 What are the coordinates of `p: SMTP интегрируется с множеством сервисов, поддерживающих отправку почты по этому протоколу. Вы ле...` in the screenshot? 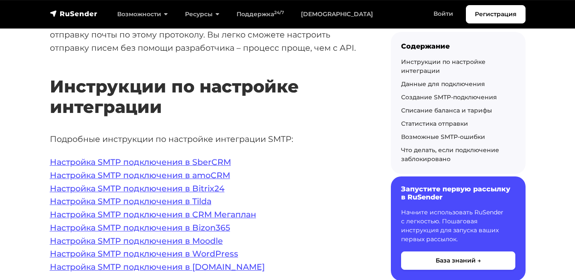 It's located at (207, 35).